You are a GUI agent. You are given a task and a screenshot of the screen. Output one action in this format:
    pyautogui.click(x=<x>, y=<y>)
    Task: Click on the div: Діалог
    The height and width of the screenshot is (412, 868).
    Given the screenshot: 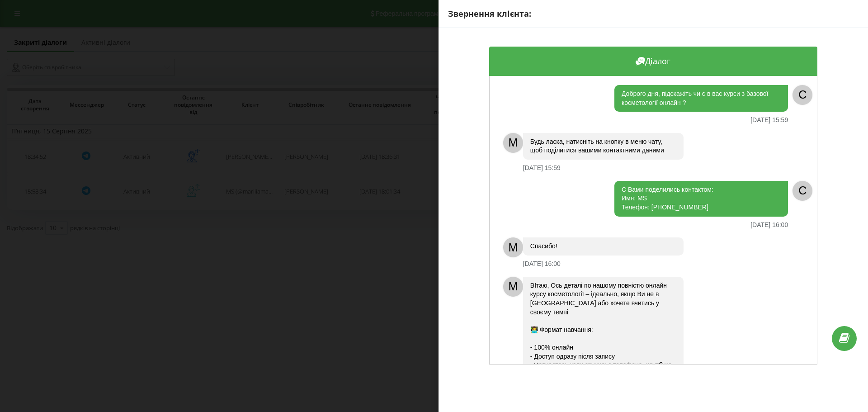 What is the action you would take?
    pyautogui.click(x=653, y=61)
    